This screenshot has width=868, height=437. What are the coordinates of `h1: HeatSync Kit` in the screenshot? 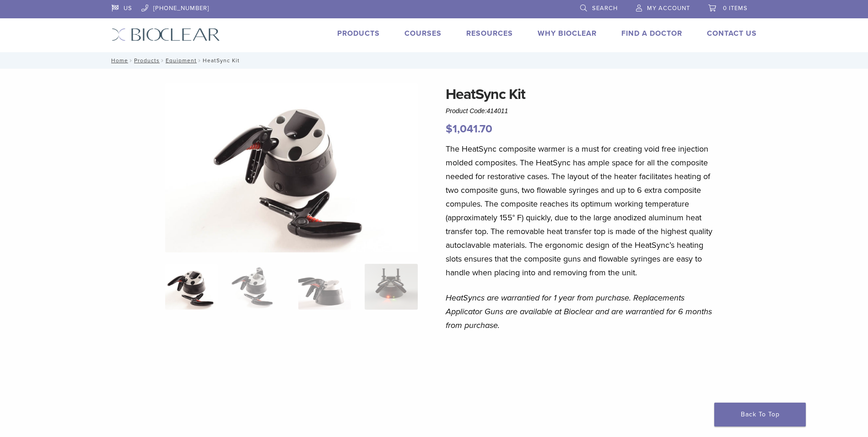 It's located at (580, 95).